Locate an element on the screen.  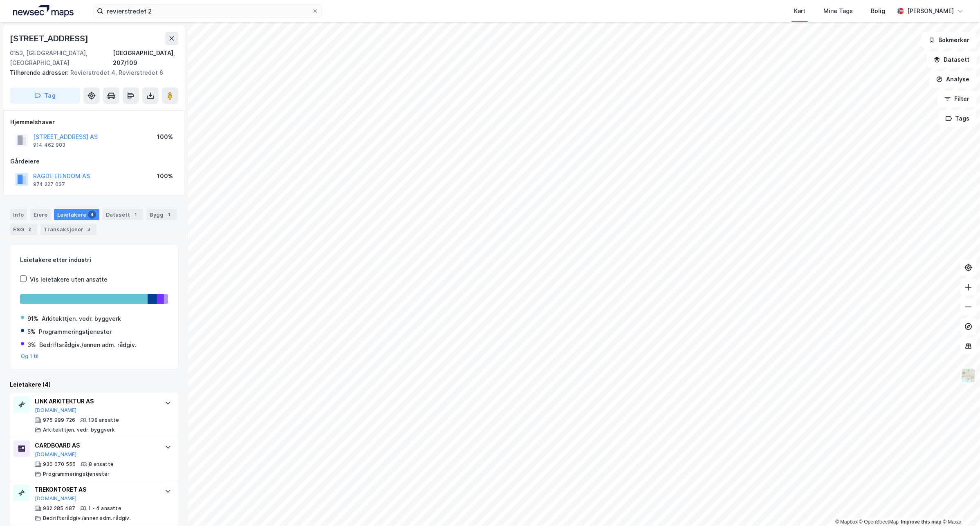
div: Datasett is located at coordinates (122, 214).